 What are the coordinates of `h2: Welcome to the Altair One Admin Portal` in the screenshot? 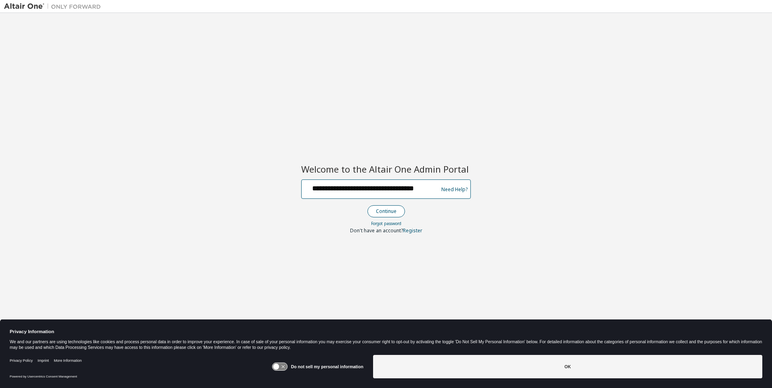 It's located at (386, 169).